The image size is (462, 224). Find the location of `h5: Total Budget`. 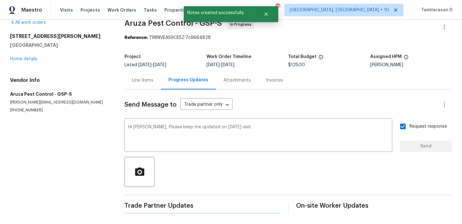

h5: Total Budget is located at coordinates (302, 57).